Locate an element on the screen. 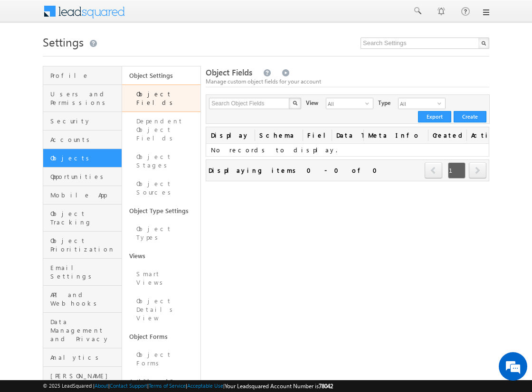  a: Smart Views is located at coordinates (162, 278).